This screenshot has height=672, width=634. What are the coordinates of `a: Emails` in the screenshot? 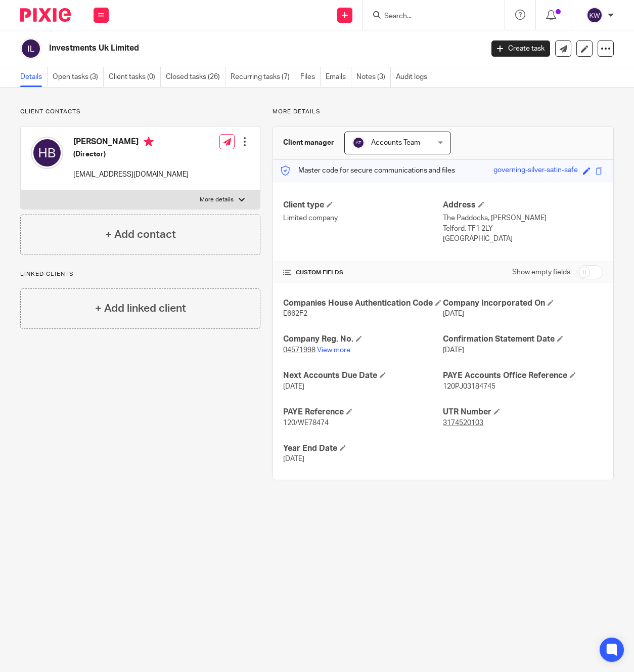 It's located at (338, 77).